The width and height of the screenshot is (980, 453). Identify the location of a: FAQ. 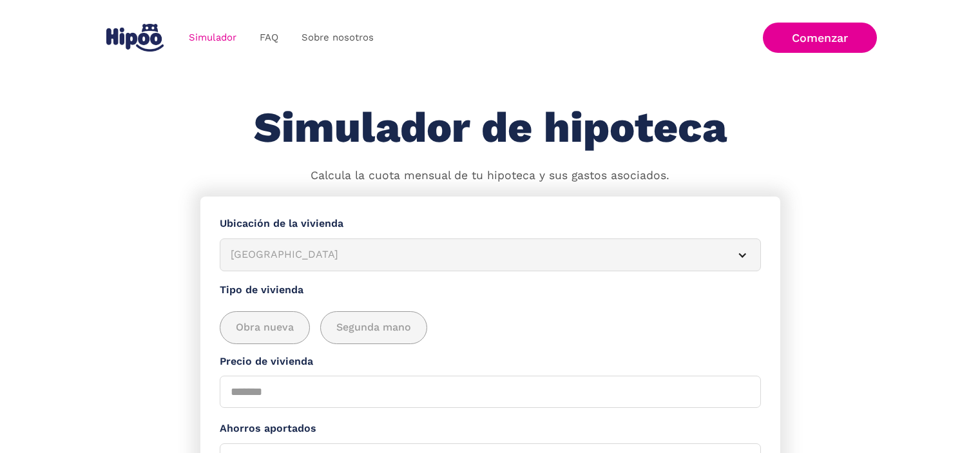
(269, 37).